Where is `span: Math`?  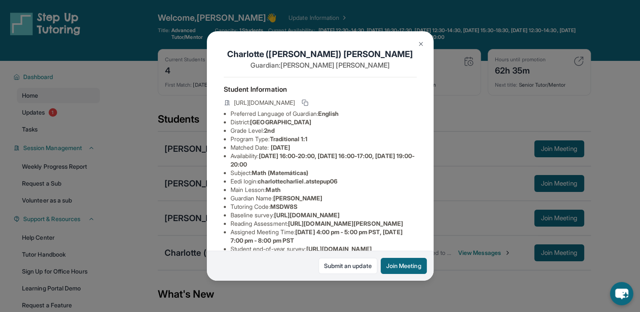 span: Math is located at coordinates (273, 190).